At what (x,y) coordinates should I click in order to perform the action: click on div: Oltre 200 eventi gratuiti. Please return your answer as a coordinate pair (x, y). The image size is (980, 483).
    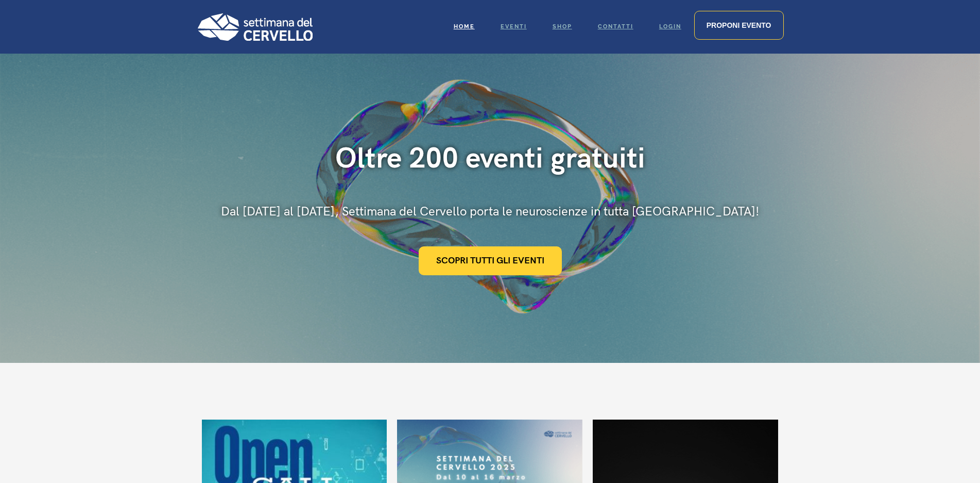
    Looking at the image, I should click on (490, 159).